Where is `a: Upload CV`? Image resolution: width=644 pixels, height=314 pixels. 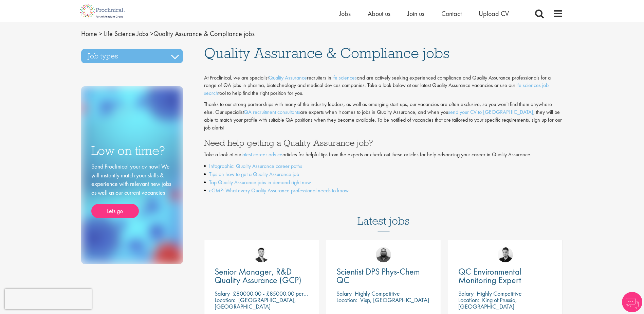
a: Upload CV is located at coordinates (494, 13).